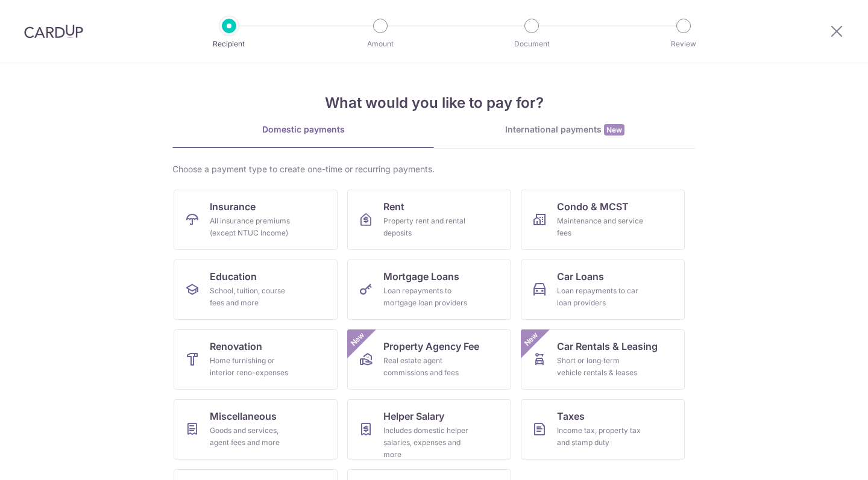  What do you see at coordinates (235, 347) in the screenshot?
I see `span: Renovation` at bounding box center [235, 347].